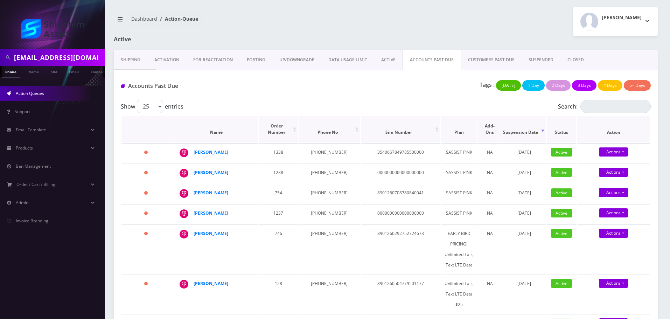 The height and width of the screenshot is (319, 670). I want to click on a: FOR-REActivation, so click(213, 60).